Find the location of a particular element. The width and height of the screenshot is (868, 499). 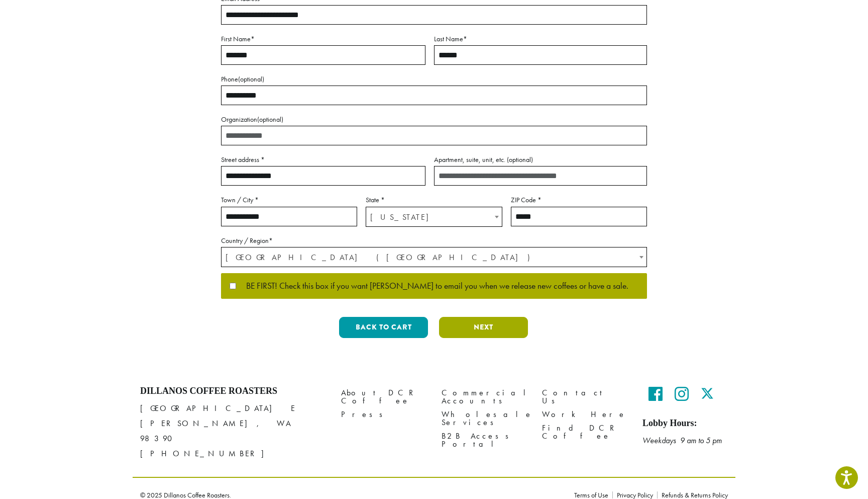

a: Work Here is located at coordinates (585, 414).